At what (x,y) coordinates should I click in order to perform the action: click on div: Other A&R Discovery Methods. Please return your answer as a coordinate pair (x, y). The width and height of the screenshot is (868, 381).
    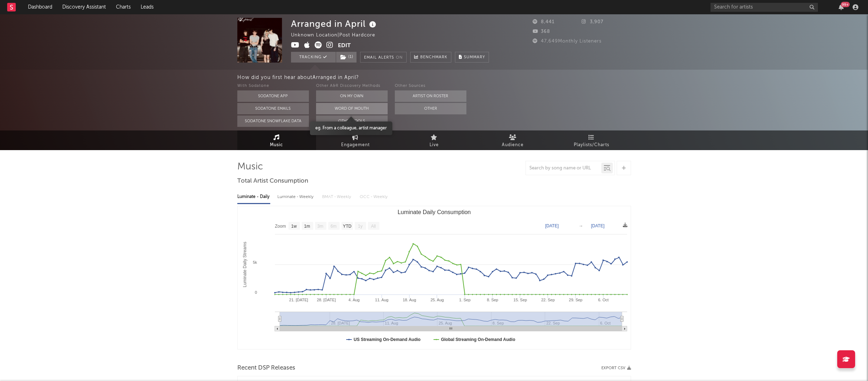
    Looking at the image, I should click on (352, 86).